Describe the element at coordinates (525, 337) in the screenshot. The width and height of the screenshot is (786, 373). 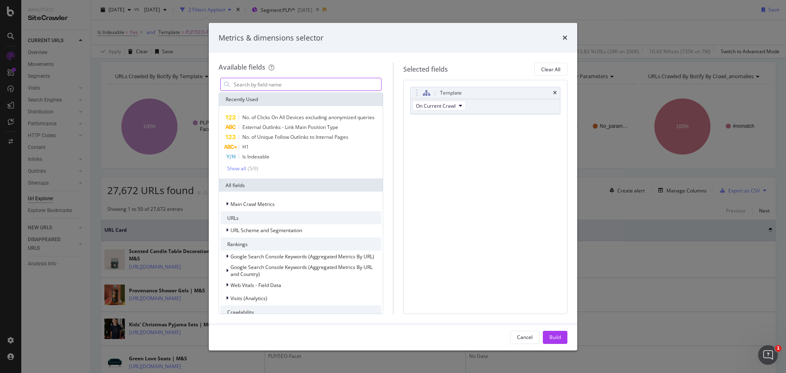
I see `div: Cancel` at that location.